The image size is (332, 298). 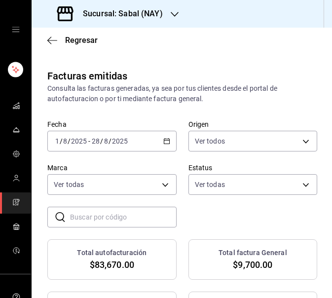 I want to click on span: Regresar, so click(x=81, y=40).